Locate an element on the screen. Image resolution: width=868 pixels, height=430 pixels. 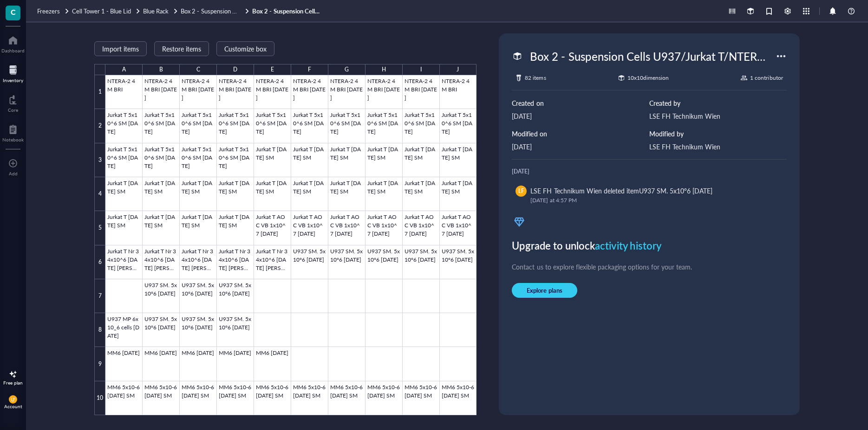
a: Explore plans is located at coordinates (648, 290).